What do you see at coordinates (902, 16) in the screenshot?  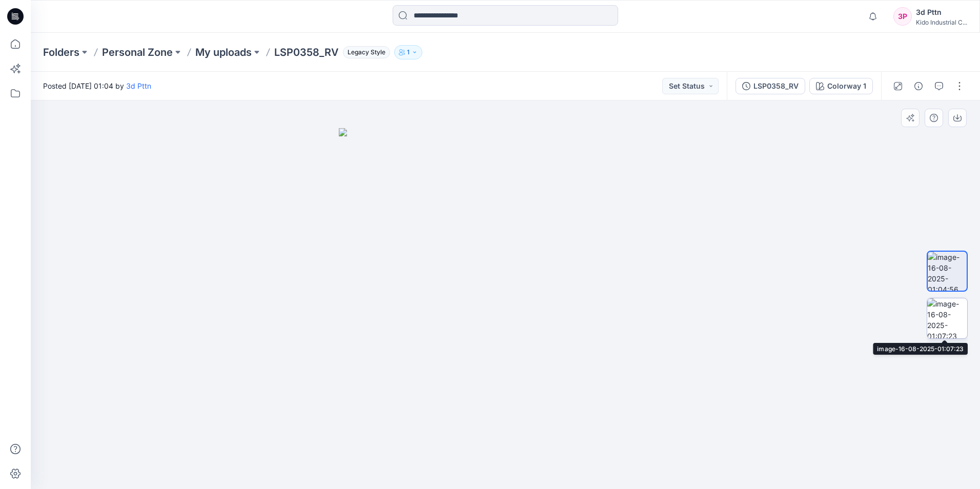 I see `div: 3P` at bounding box center [902, 16].